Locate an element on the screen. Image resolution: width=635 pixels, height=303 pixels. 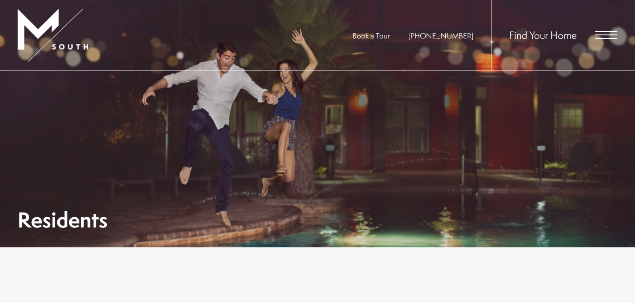
a: Find Your Home is located at coordinates (543, 35).